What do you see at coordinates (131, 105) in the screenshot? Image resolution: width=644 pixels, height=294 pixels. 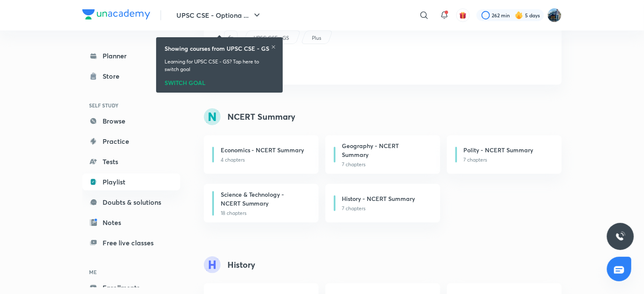 I see `h6: SELF STUDY` at bounding box center [131, 105].